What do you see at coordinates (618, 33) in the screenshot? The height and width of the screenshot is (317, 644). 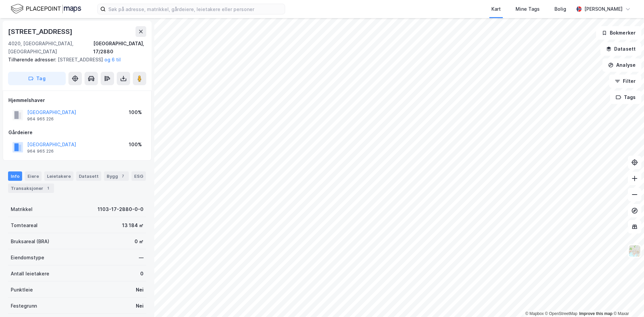 I see `button: Bokmerker` at bounding box center [618, 33].